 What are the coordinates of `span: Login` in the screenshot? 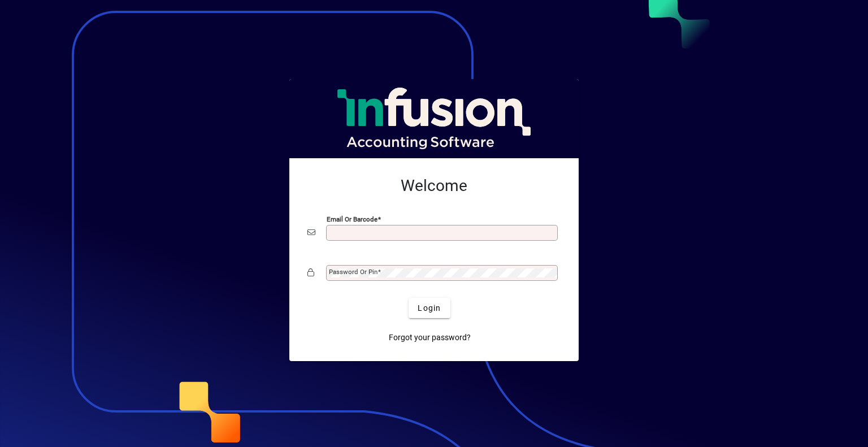 It's located at (429, 308).